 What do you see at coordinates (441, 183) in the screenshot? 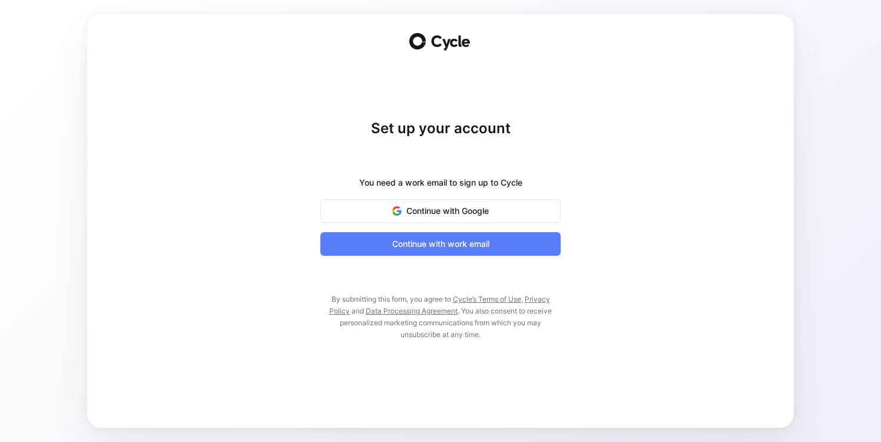
I see `div: You need a work email to sign up to Cycle` at bounding box center [441, 183].